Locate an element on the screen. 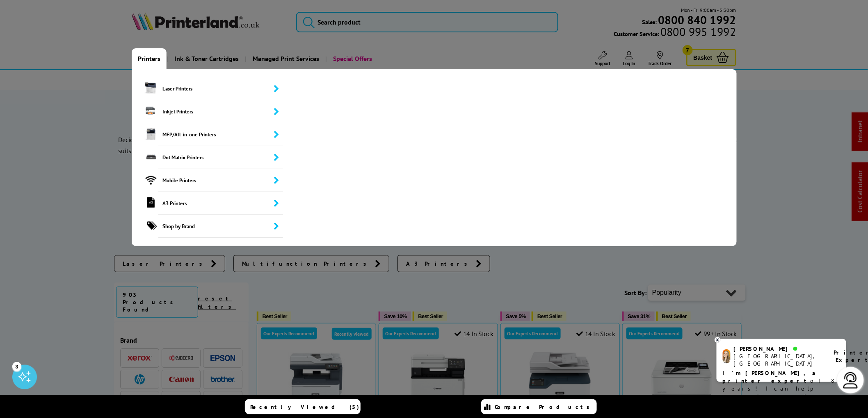 The width and height of the screenshot is (868, 418). span: Laser Printers is located at coordinates (221, 89).